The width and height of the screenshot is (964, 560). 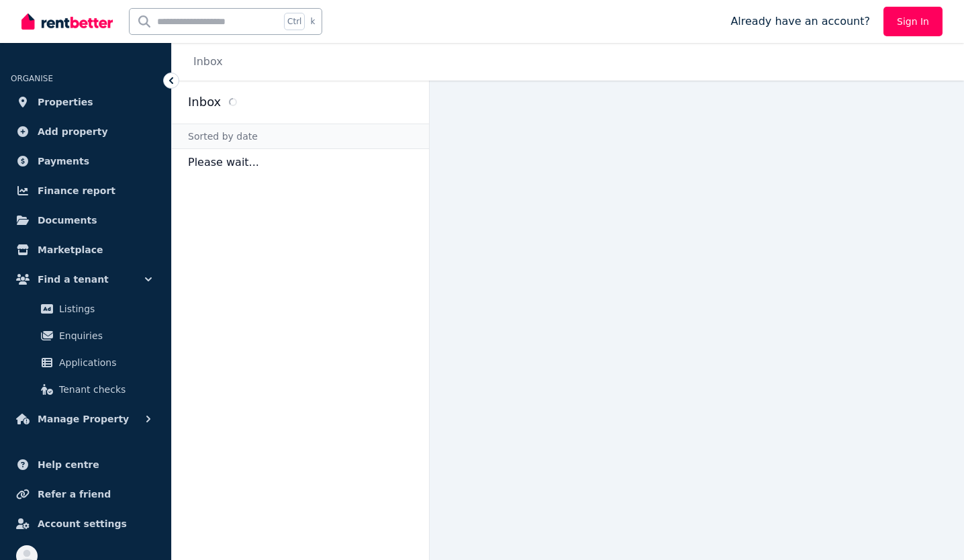 I want to click on a: Enquiries, so click(x=85, y=335).